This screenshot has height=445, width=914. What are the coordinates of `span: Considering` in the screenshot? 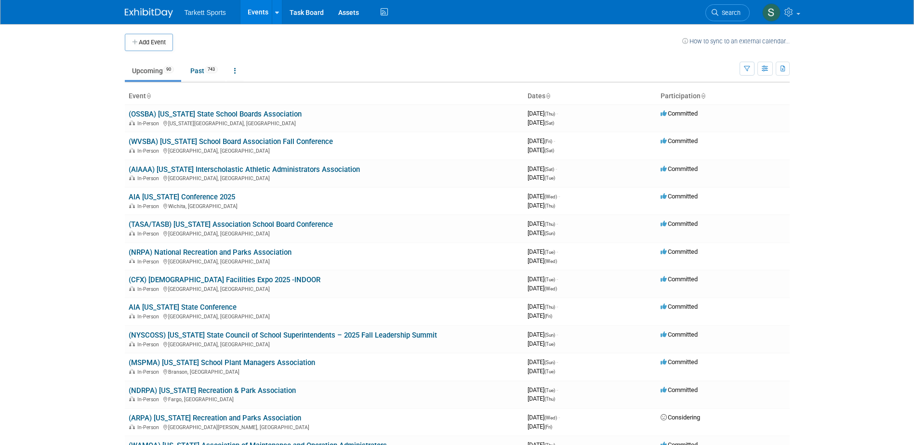 It's located at (680, 417).